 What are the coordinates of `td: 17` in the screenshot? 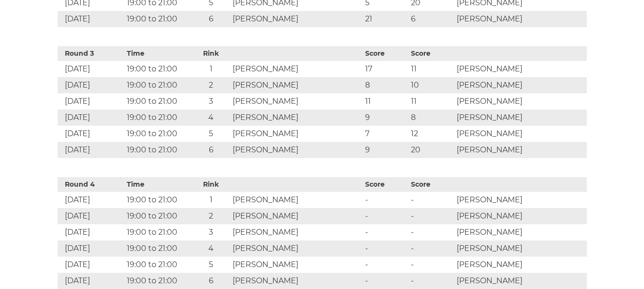 It's located at (386, 69).